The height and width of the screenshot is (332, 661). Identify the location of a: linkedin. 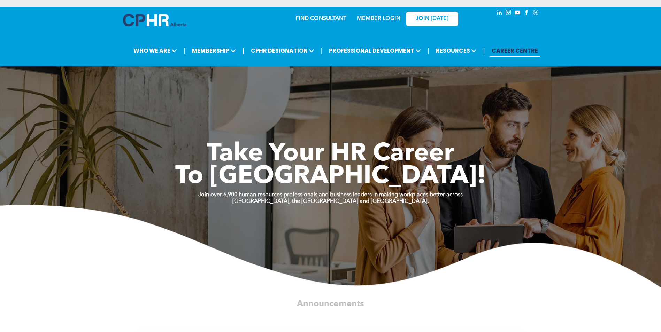
(499, 13).